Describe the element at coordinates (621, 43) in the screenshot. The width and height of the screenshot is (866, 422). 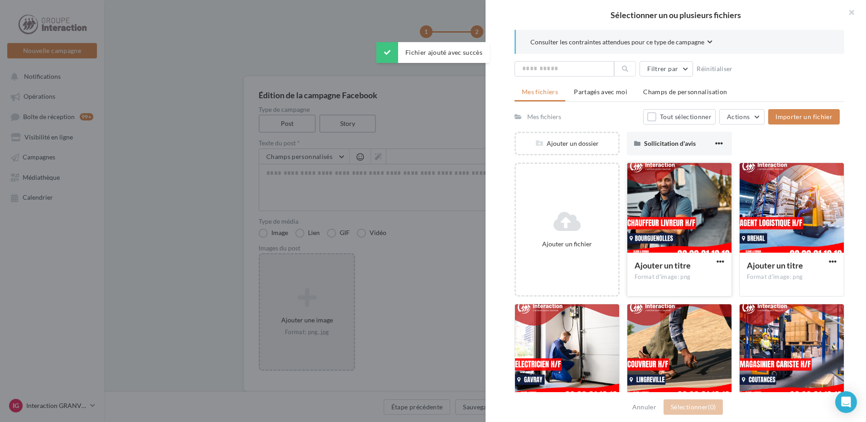
I see `button: Consulter les contraintes attendues pour ce type de campagne` at that location.